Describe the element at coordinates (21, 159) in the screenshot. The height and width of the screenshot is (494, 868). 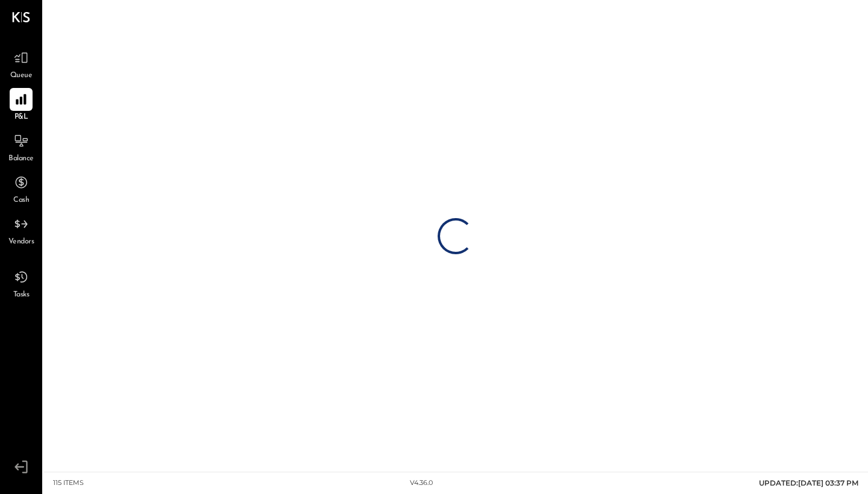
I see `span: Balance` at that location.